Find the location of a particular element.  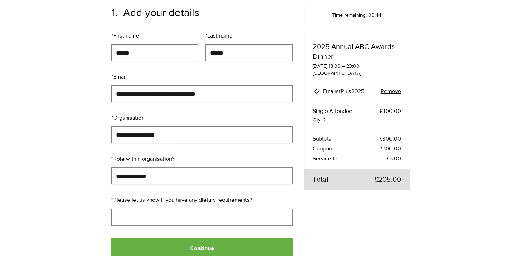

span: Service fee is located at coordinates (327, 159).